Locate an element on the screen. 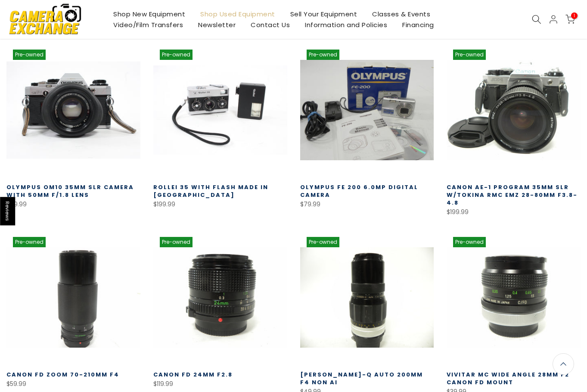 The image size is (587, 392). a: Sell Your Equipment is located at coordinates (324, 14).